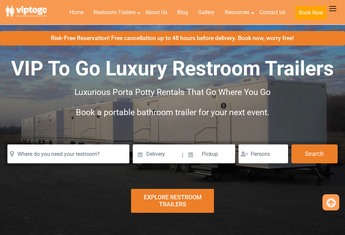 The height and width of the screenshot is (235, 345). What do you see at coordinates (173, 112) in the screenshot?
I see `span: Book a portable bathroom trailer for your next event.` at bounding box center [173, 112].